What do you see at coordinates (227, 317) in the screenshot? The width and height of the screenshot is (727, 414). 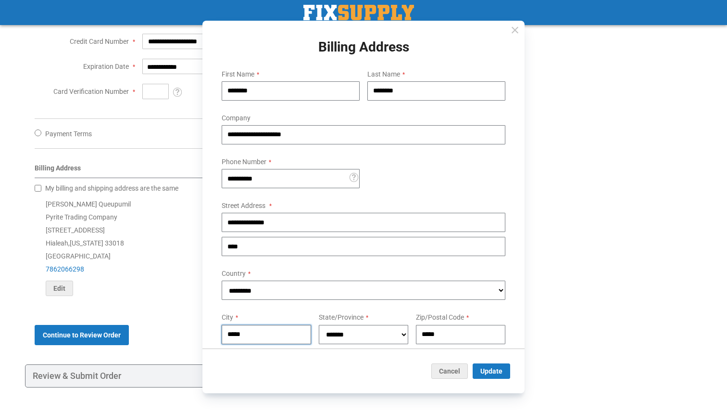 I see `span: City` at bounding box center [227, 317].